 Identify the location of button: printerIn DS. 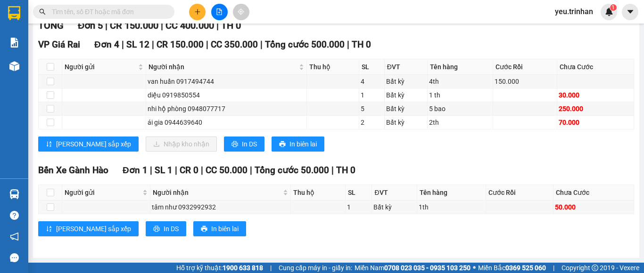
(166, 228).